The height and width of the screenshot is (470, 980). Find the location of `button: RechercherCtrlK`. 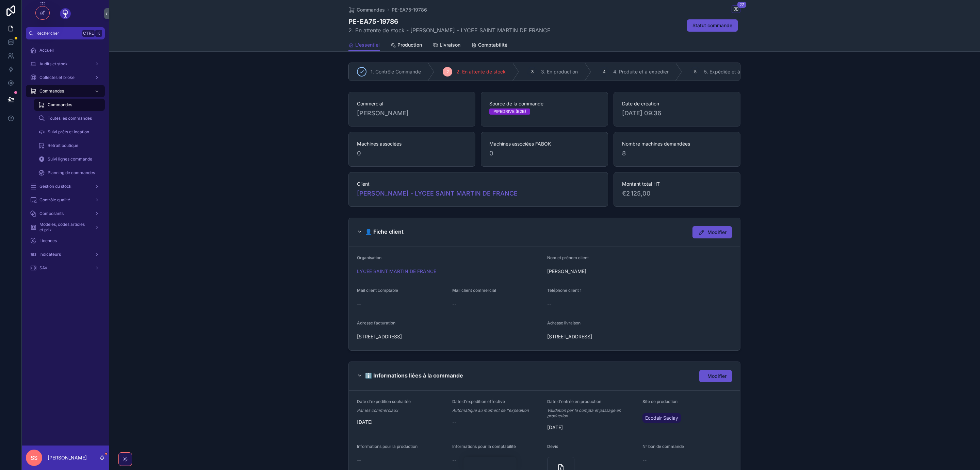

button: RechercherCtrlK is located at coordinates (66, 34).